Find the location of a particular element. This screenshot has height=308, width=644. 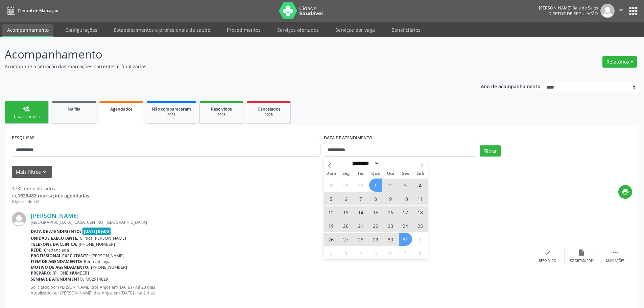

span: Outubro 4, 2025 is located at coordinates (420, 185).